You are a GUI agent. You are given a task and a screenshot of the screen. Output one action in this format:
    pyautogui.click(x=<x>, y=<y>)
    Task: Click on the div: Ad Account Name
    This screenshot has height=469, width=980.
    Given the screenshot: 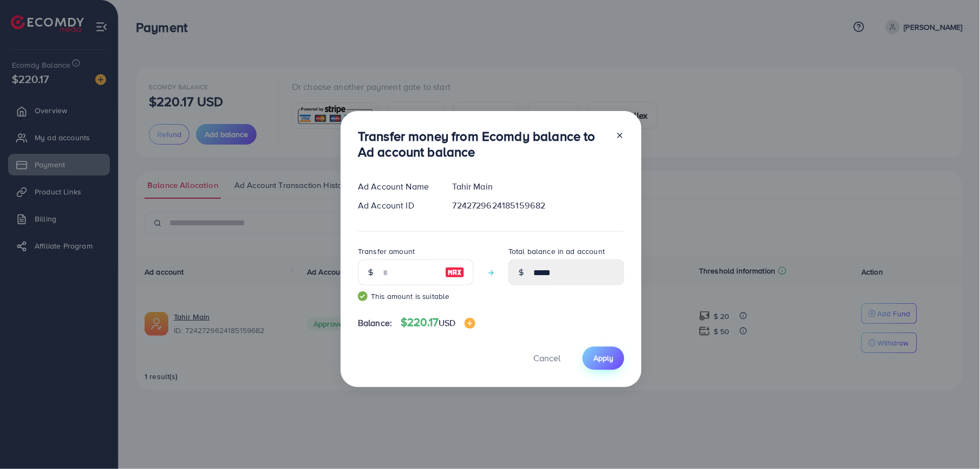 What is the action you would take?
    pyautogui.click(x=396, y=186)
    